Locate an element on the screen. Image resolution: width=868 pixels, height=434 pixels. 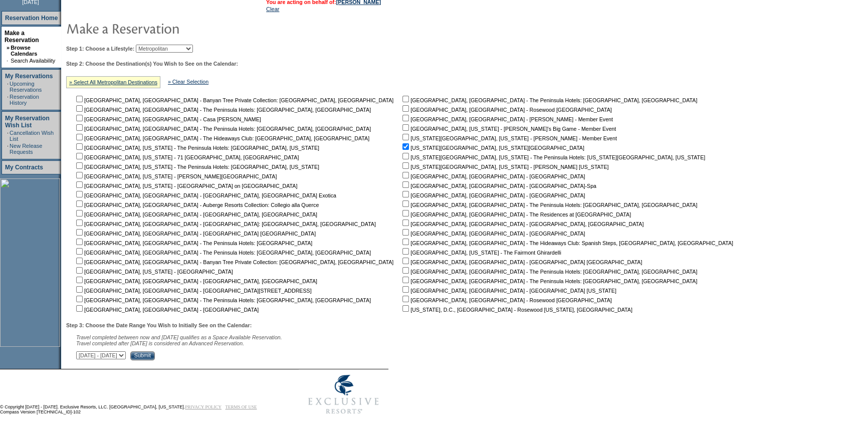
input: Submit is located at coordinates (142, 356).